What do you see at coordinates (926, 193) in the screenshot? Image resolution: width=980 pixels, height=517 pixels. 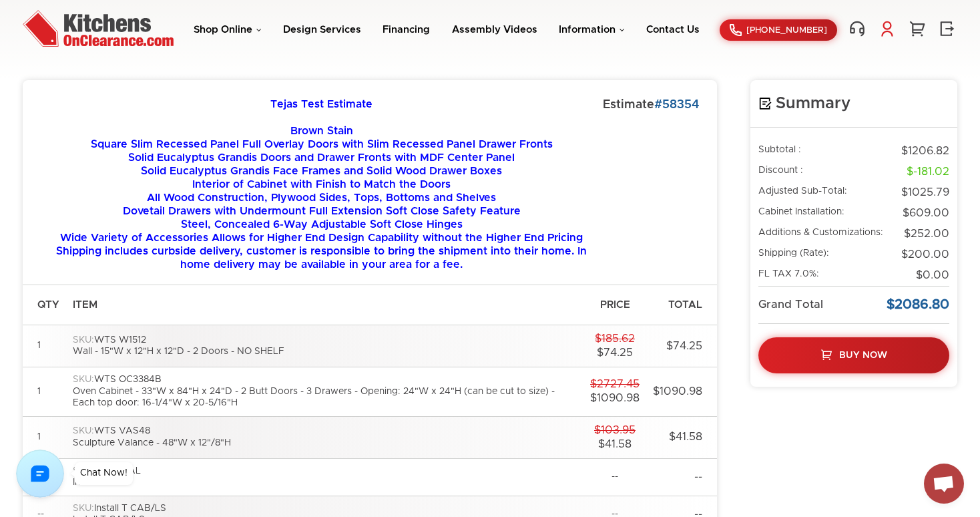 I see `span: $1025.79` at bounding box center [926, 193].